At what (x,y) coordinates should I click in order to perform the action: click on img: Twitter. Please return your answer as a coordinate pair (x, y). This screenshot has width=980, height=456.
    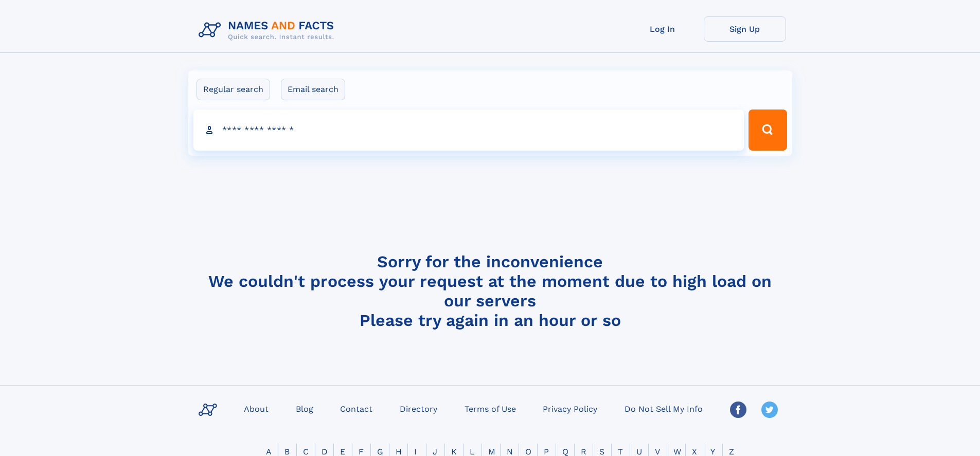
    Looking at the image, I should click on (770, 410).